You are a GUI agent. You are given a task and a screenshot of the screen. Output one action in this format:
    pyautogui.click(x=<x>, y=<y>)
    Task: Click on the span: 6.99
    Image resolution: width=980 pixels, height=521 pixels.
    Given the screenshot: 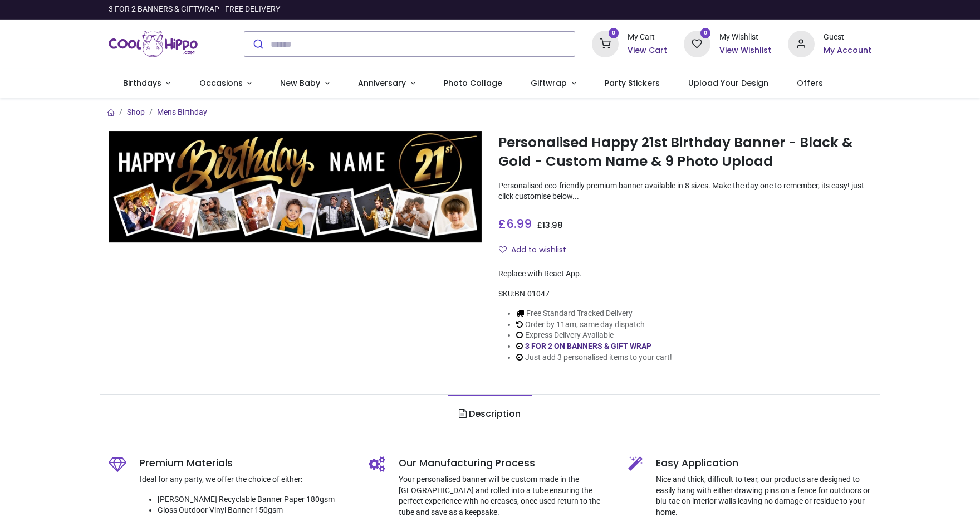 What is the action you would take?
    pyautogui.click(x=519, y=223)
    